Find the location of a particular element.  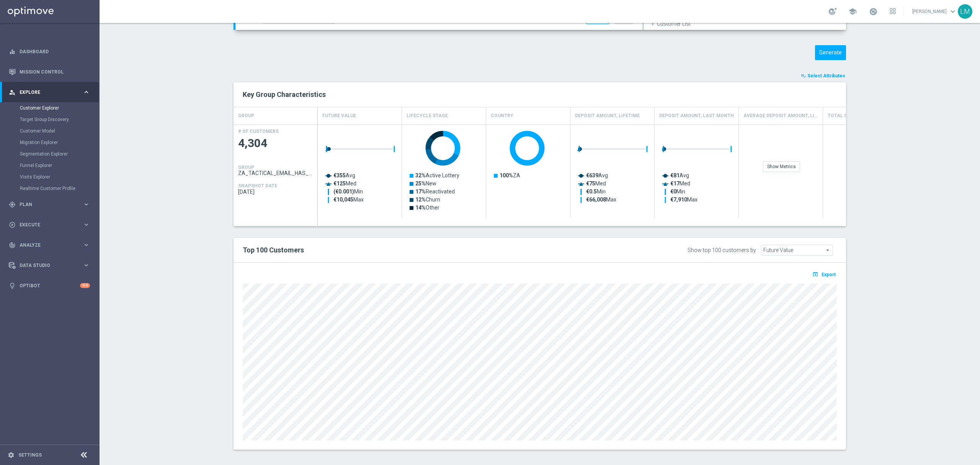

div: Realtime Customer Profile is located at coordinates (59, 188).